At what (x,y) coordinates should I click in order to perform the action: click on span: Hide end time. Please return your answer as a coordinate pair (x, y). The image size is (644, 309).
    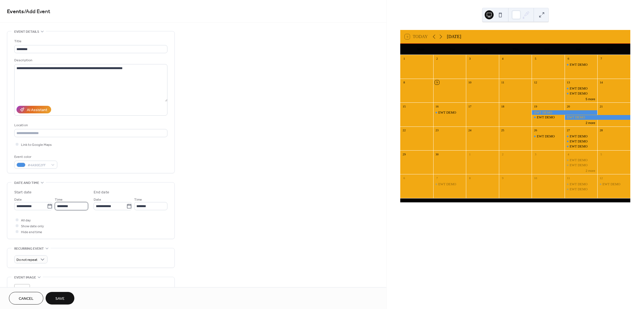
    Looking at the image, I should click on (31, 232).